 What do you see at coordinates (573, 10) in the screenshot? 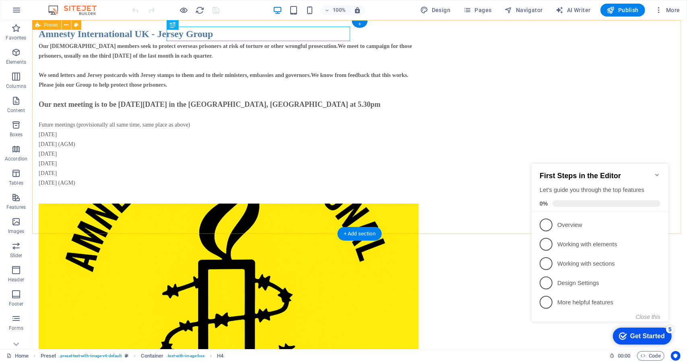
I see `span: AI Writer` at bounding box center [573, 10].